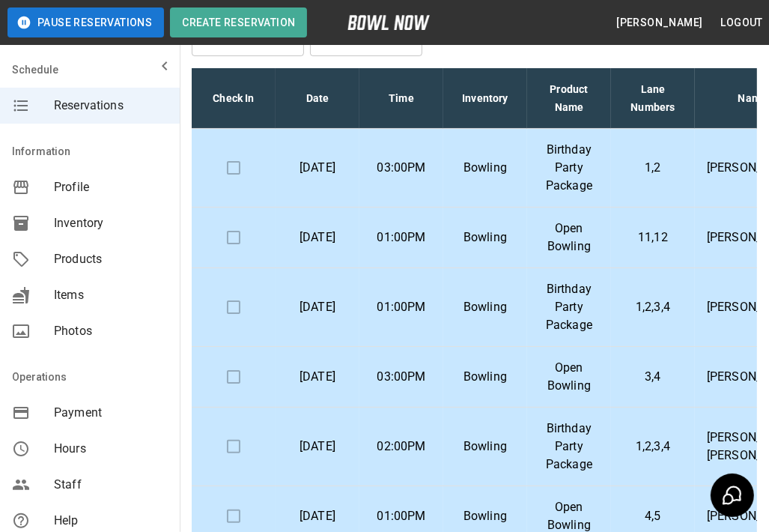 This screenshot has height=532, width=769. Describe the element at coordinates (85, 23) in the screenshot. I see `button: Pause Reservations` at that location.